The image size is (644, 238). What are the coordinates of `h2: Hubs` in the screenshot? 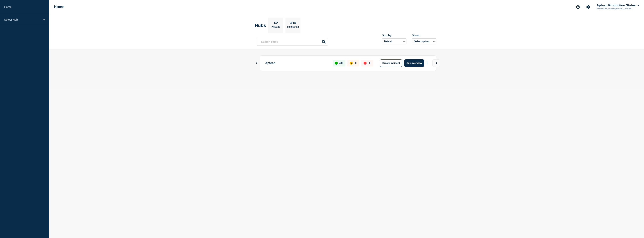 It's located at (261, 25).